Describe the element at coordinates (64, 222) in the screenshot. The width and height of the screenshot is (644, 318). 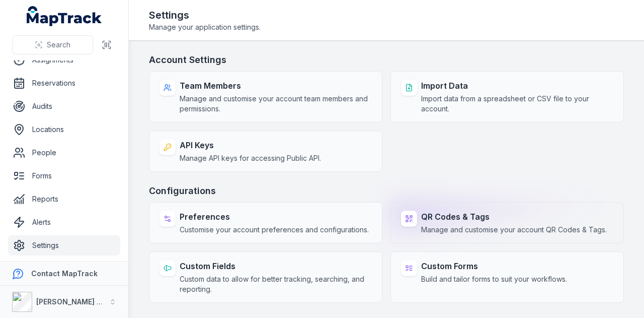
I see `a: Alerts` at that location.